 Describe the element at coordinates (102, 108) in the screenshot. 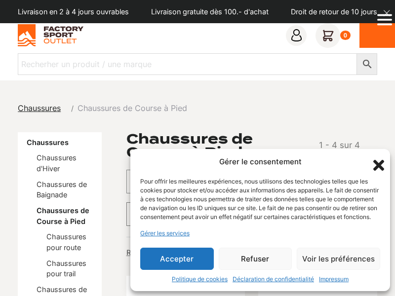

I see `nav: breadcrumbs` at that location.